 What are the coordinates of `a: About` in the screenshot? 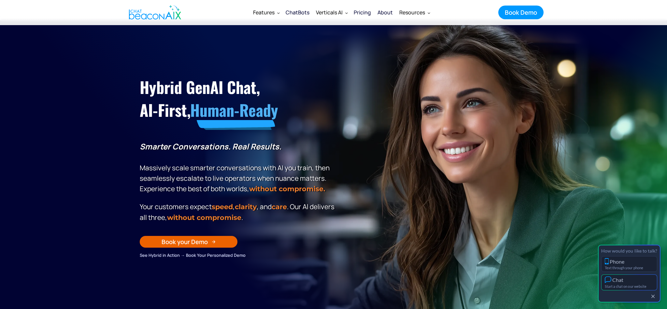 It's located at (385, 12).